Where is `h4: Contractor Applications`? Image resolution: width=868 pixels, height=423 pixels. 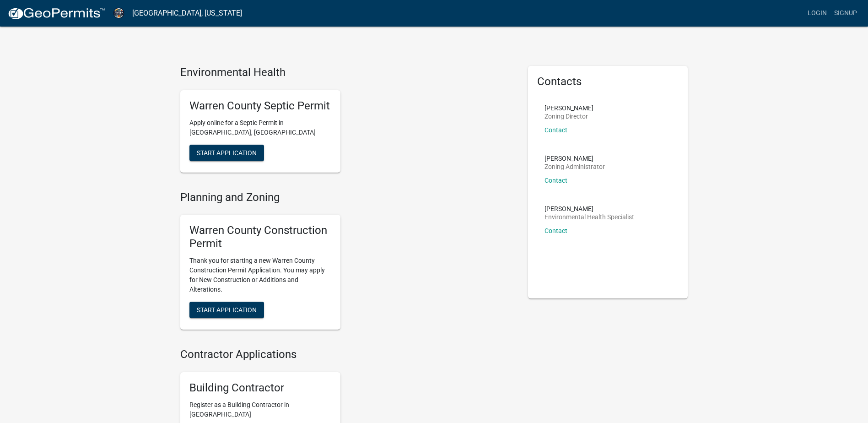
h4: Contractor Applications is located at coordinates (347, 354).